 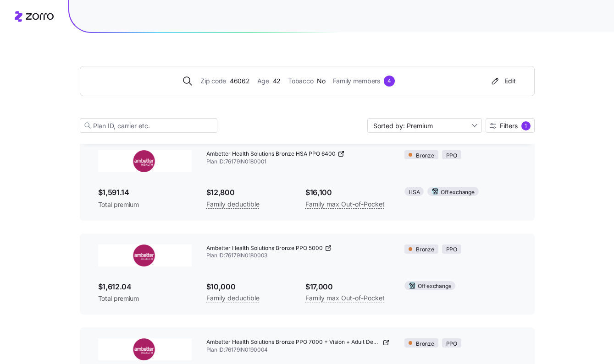 I want to click on span: $16,100, so click(x=347, y=192).